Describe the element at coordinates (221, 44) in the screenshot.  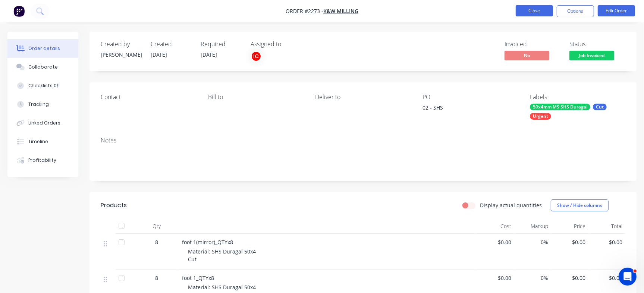
I see `div: Required` at that location.